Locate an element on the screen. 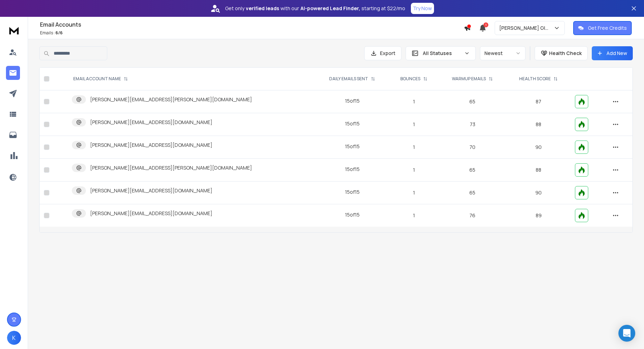  strong: verified leads is located at coordinates (262, 8).